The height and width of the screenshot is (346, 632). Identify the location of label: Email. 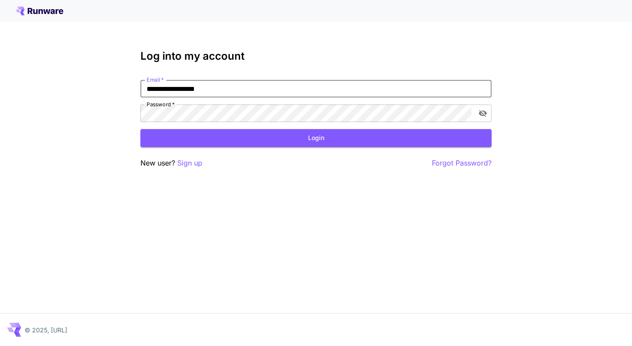
(155, 79).